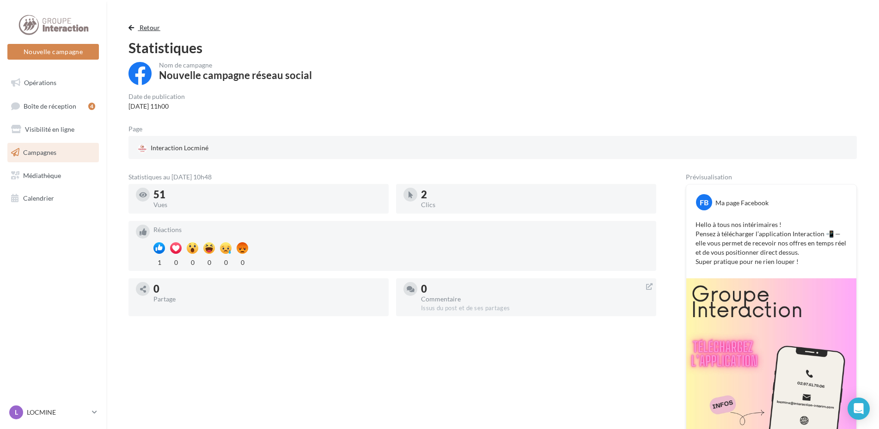  I want to click on div: 51, so click(267, 195).